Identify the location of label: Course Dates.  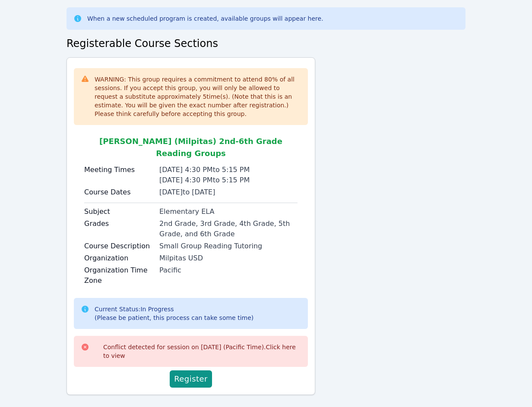
(119, 192).